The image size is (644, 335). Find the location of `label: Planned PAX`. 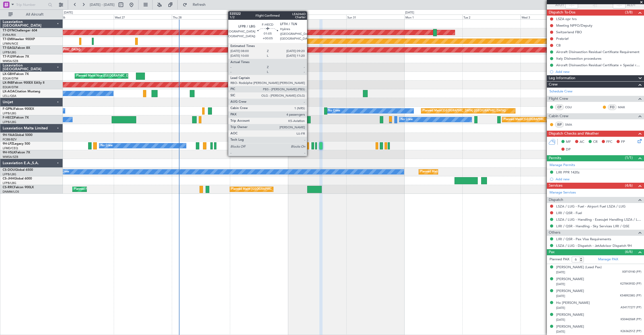

label: Planned PAX is located at coordinates (559, 259).